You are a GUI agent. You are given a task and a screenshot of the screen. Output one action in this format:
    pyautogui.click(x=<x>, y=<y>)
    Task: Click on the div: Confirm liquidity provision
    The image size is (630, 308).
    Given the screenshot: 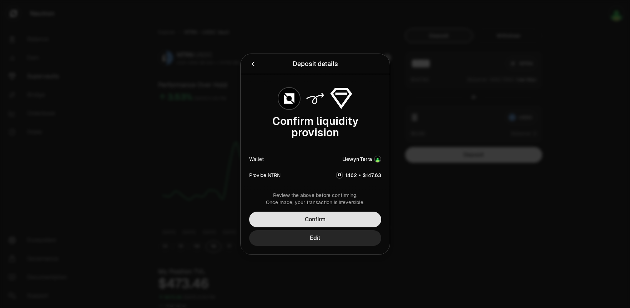 What is the action you would take?
    pyautogui.click(x=315, y=127)
    